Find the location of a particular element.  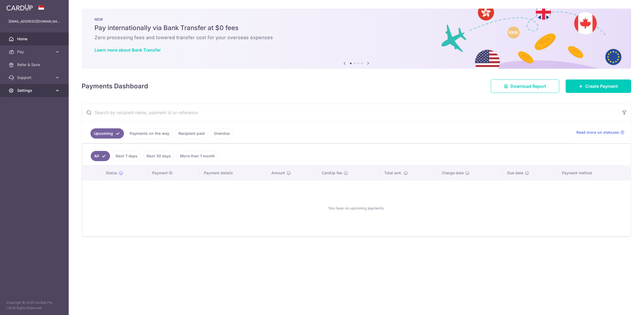

input: Search by recipient name, payment id or reference is located at coordinates (350, 112).